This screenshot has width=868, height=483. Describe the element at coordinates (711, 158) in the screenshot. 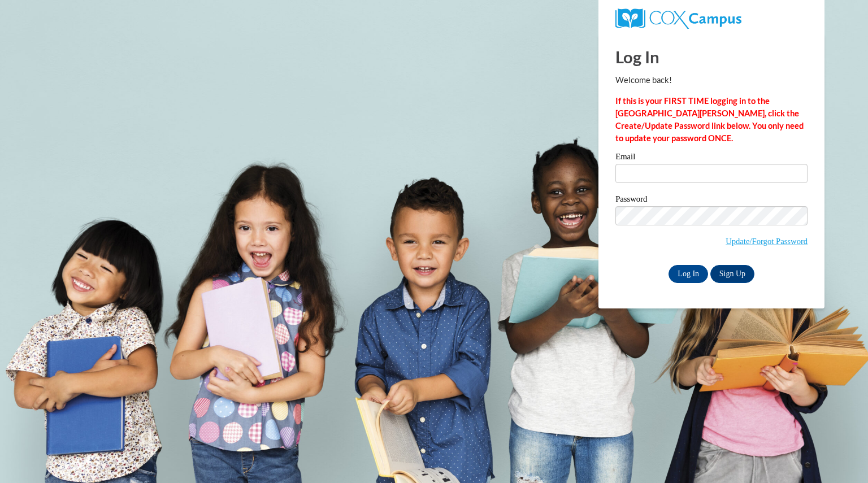

I see `label: Email` at that location.